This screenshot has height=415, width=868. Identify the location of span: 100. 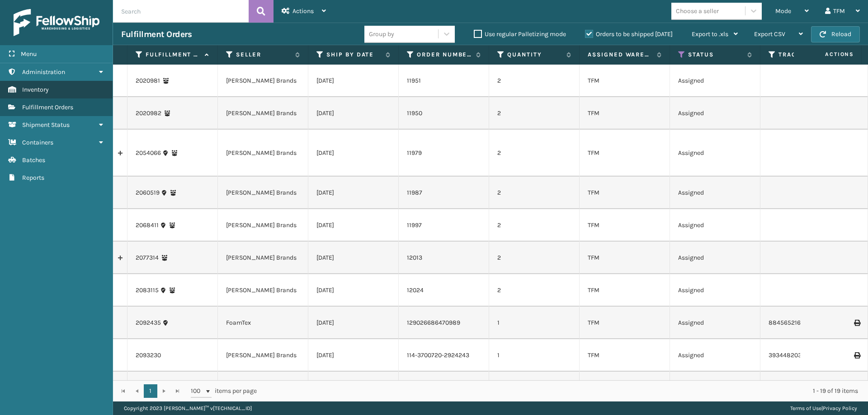
(198, 391).